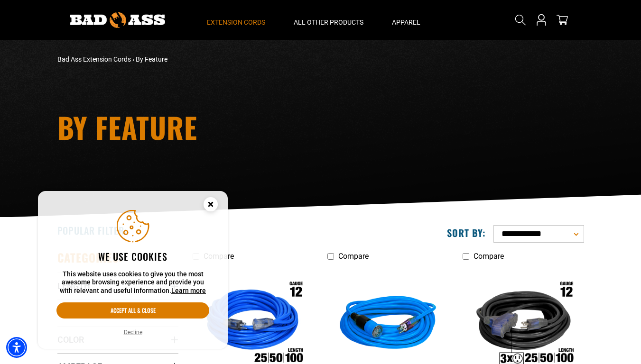  What do you see at coordinates (151, 59) in the screenshot?
I see `span: By Feature` at bounding box center [151, 59].